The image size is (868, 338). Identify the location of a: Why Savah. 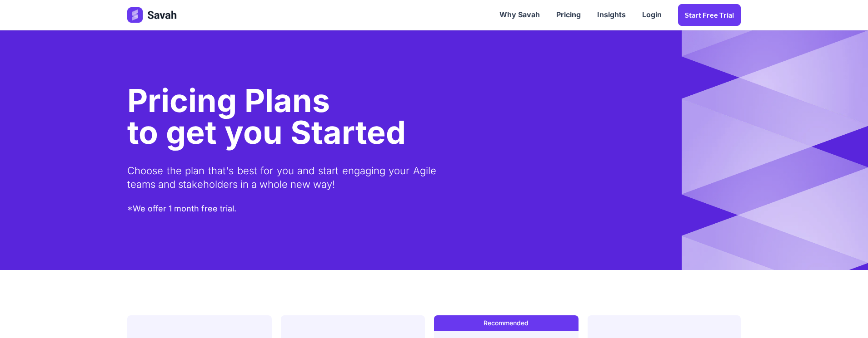
(520, 15).